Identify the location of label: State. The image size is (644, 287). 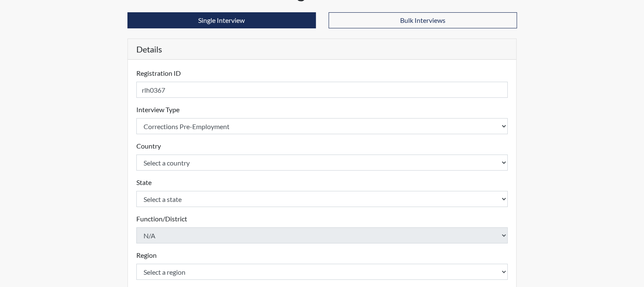
(144, 182).